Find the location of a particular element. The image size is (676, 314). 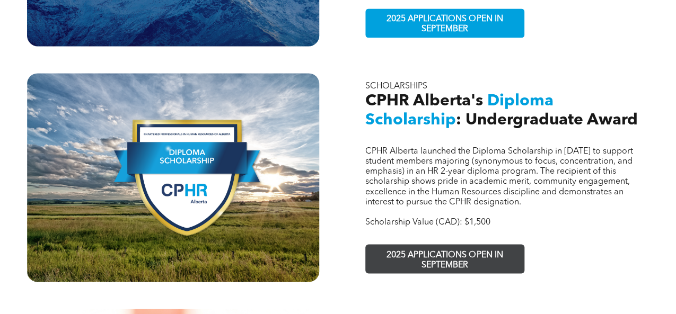

span: CPHR Alberta's is located at coordinates (424, 101).